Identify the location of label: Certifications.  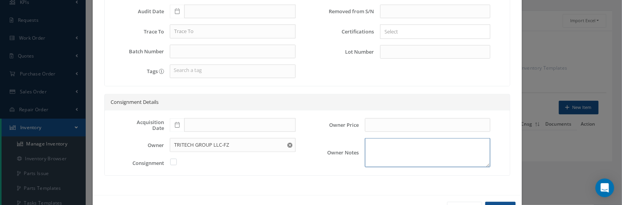
(344, 32).